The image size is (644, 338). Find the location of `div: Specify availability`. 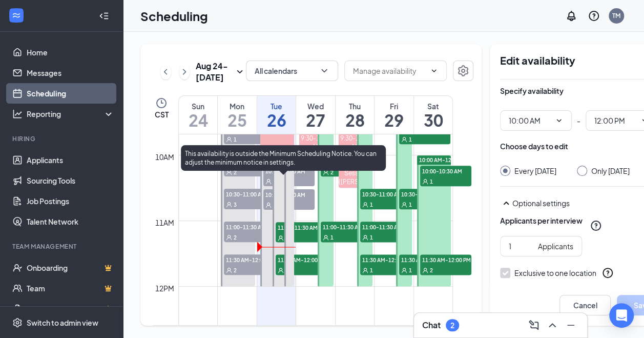

div: Specify availability is located at coordinates (532, 90).